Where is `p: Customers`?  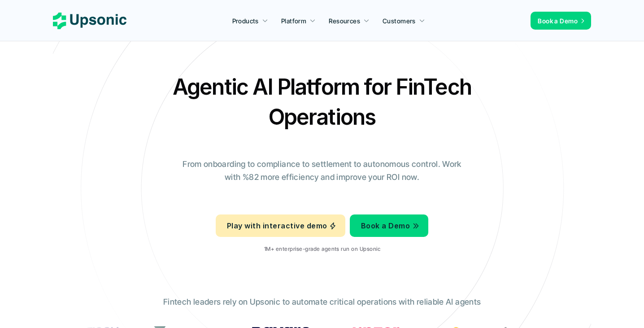
p: Customers is located at coordinates (399, 21).